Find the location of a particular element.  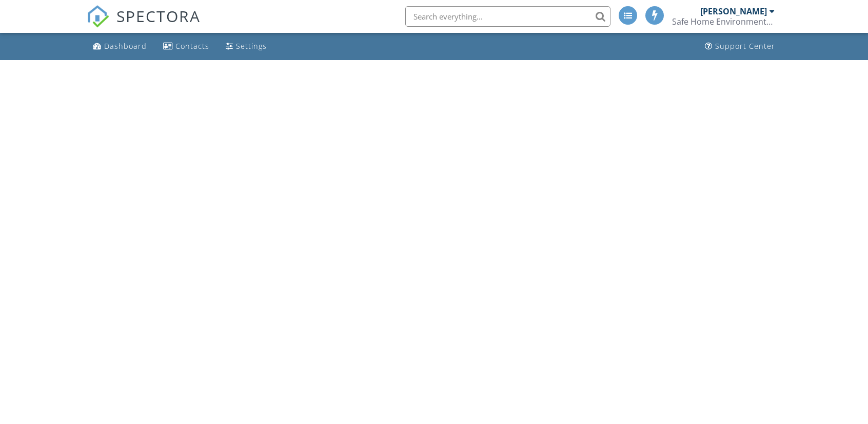

div: Dashboard is located at coordinates (125, 46).